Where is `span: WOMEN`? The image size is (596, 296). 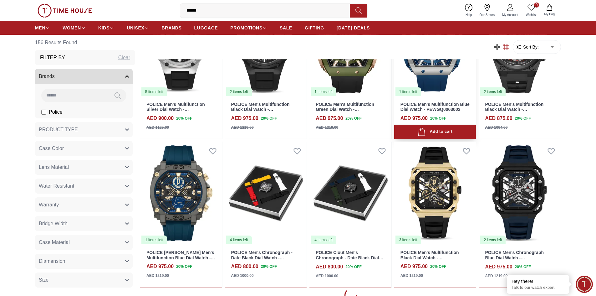 span: WOMEN is located at coordinates (72, 28).